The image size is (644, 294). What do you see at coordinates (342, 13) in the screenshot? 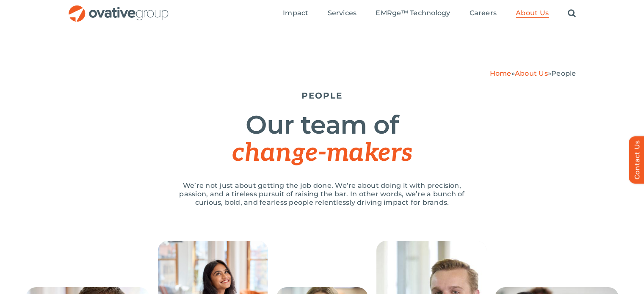
I see `span: Services` at bounding box center [342, 13].